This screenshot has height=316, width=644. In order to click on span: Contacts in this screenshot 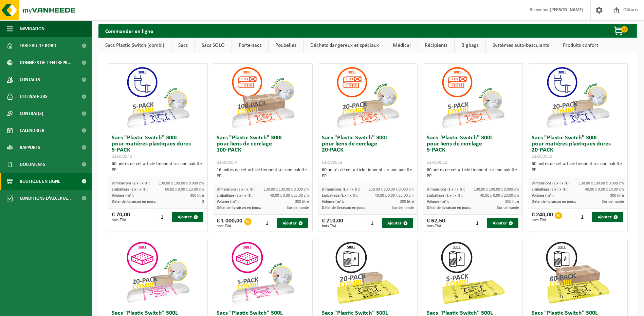, I will do `click(30, 80)`.